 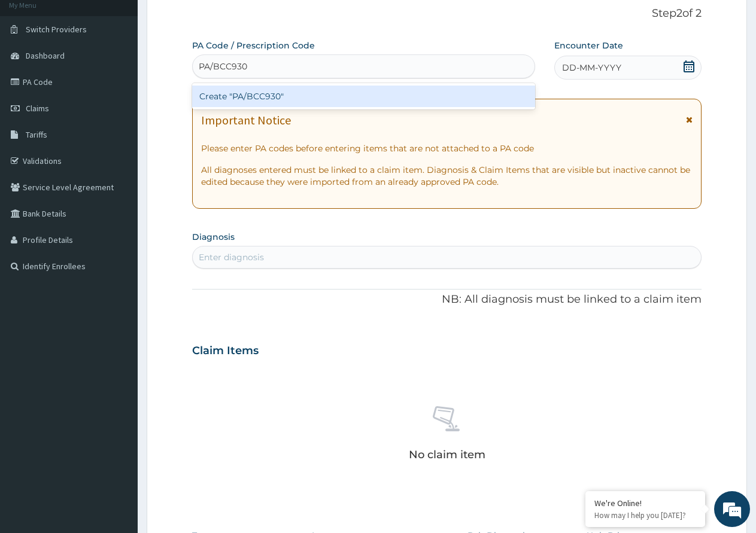 I want to click on span: Tariffs, so click(x=37, y=135).